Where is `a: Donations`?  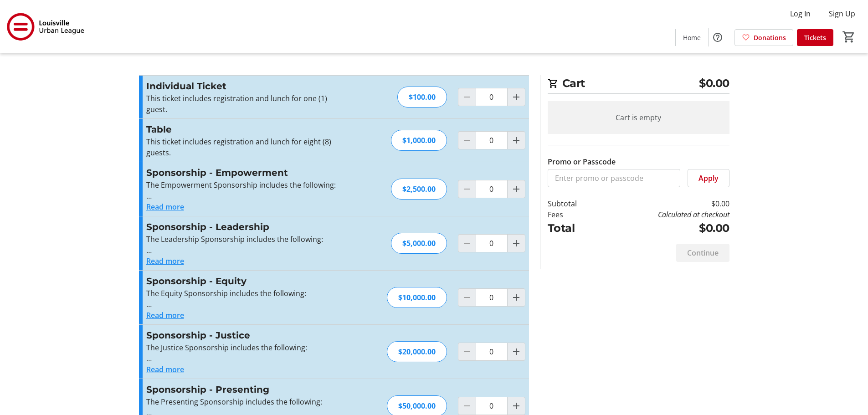 a: Donations is located at coordinates (764, 37).